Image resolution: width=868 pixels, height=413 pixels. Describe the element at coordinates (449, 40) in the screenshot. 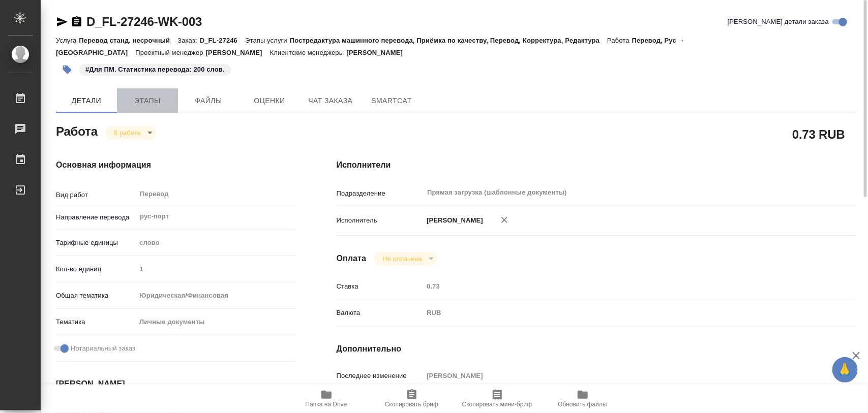

I see `p: Постредактура машинного перевода, Приёмка по качеству, Перевод, Корректура, Редактура` at that location.